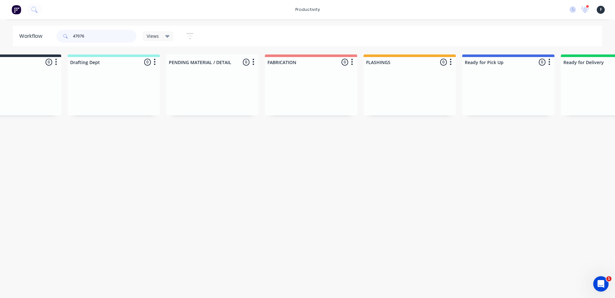  I want to click on div: productivity, so click(307, 10).